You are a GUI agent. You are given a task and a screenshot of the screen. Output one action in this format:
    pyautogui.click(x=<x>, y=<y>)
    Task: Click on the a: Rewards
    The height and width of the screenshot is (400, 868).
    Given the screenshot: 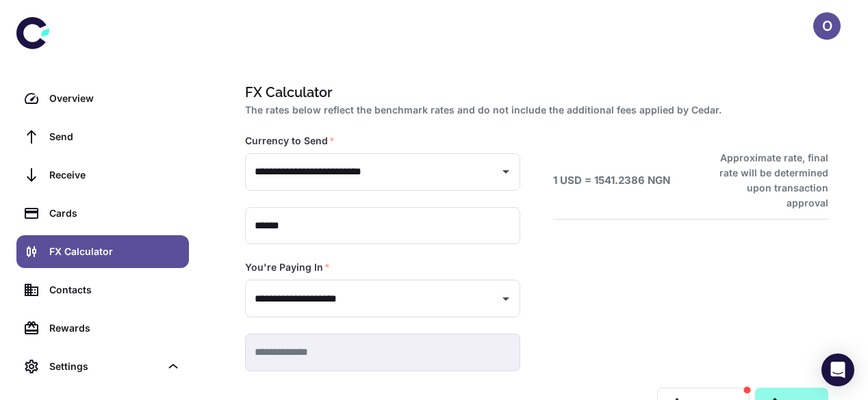 What is the action you would take?
    pyautogui.click(x=103, y=328)
    